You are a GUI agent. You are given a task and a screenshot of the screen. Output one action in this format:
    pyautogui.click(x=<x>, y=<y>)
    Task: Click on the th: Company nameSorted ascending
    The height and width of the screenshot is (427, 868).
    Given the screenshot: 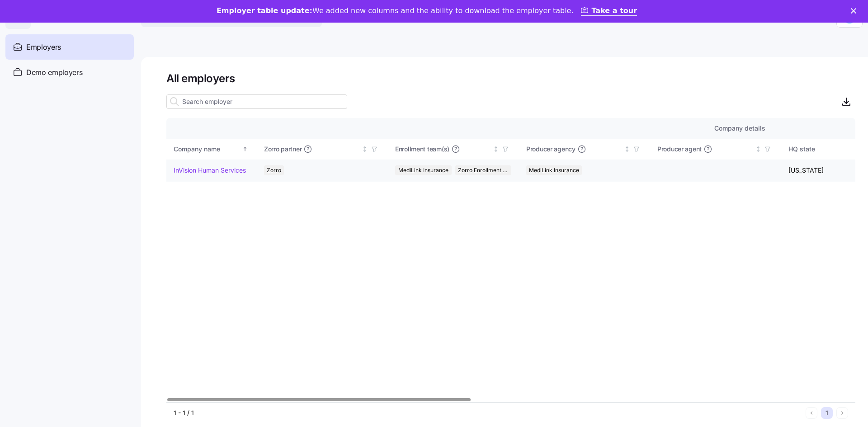 What is the action you would take?
    pyautogui.click(x=212, y=149)
    